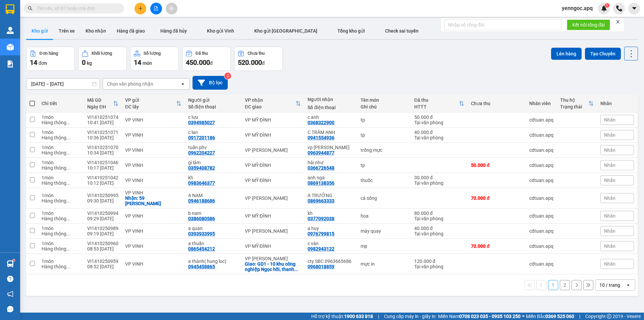 This screenshot has width=644, height=320. I want to click on div: máy quay, so click(384, 231).